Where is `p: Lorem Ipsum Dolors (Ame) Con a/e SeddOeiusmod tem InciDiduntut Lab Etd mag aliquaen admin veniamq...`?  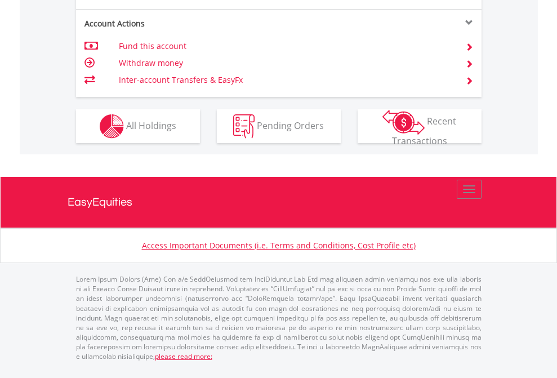
p: Lorem Ipsum Dolors (Ame) Con a/e SeddOeiusmod tem InciDiduntut Lab Etd mag aliquaen admin veniamq... is located at coordinates (279, 318).